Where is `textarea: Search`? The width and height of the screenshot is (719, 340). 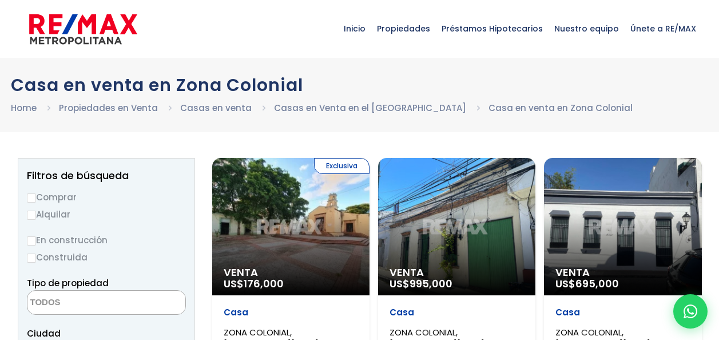
textarea: Search is located at coordinates (83, 303).